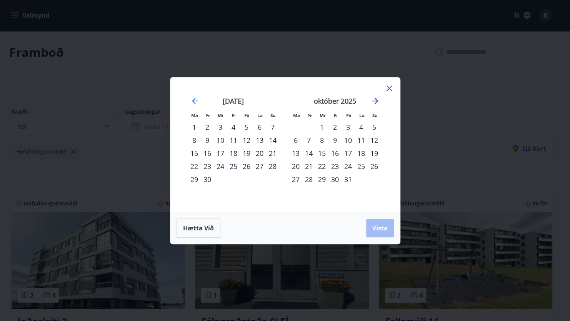 This screenshot has width=570, height=321. What do you see at coordinates (207, 140) in the screenshot?
I see `td: Choose þriðjudagur, 9. september 2025 as your check-in date. It’s available.` at bounding box center [207, 140].